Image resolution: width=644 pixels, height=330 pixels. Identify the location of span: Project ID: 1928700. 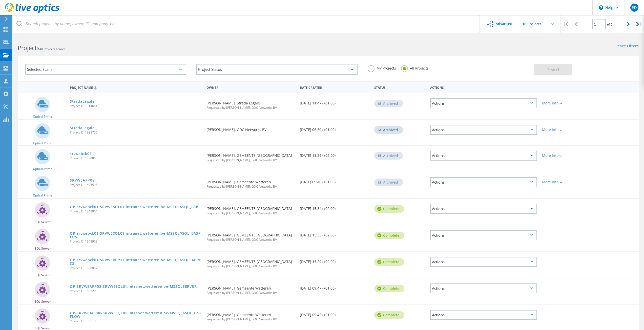
(136, 133).